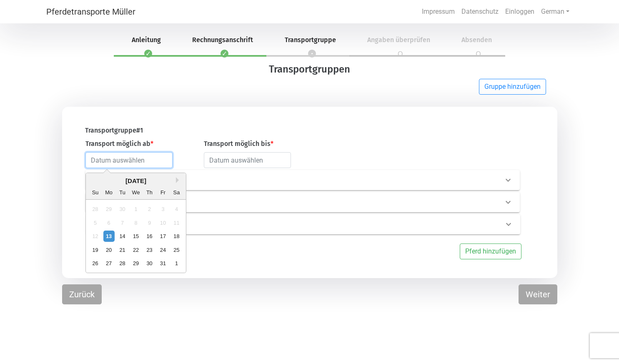  Describe the element at coordinates (91, 11) in the screenshot. I see `a: Pferdetransporte Müller` at that location.